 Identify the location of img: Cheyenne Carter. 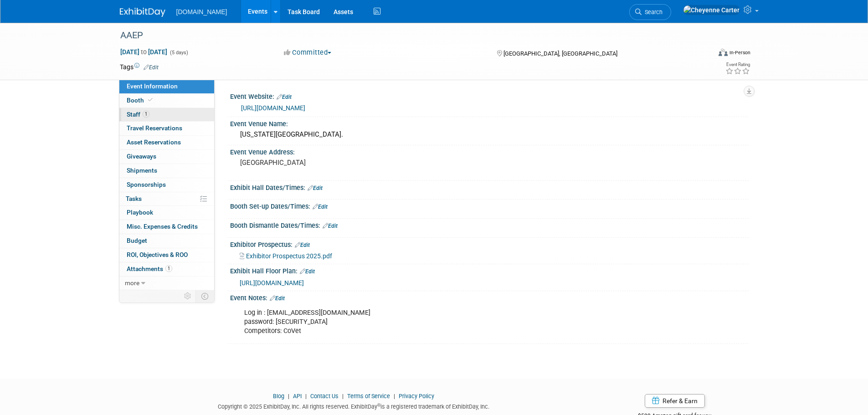
(711, 10).